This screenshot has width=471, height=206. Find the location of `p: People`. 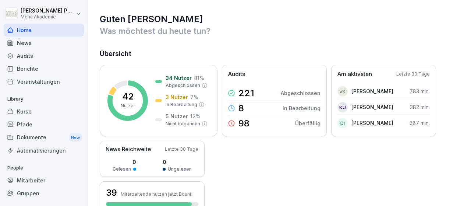

p: People is located at coordinates (44, 168).